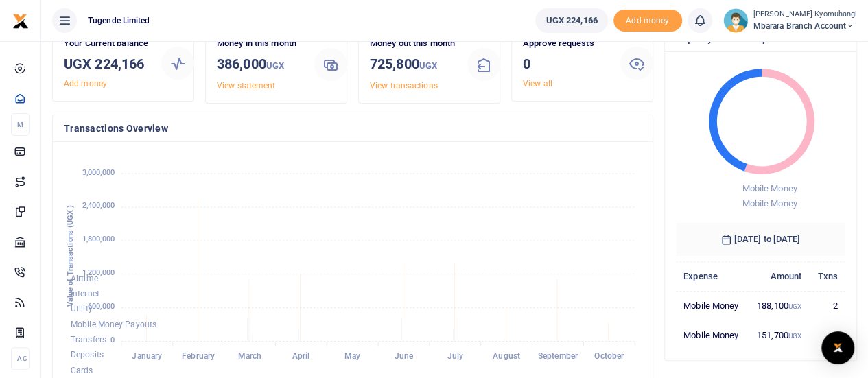  What do you see at coordinates (21, 20) in the screenshot?
I see `a: logo-small logo-large logo-large` at bounding box center [21, 20].